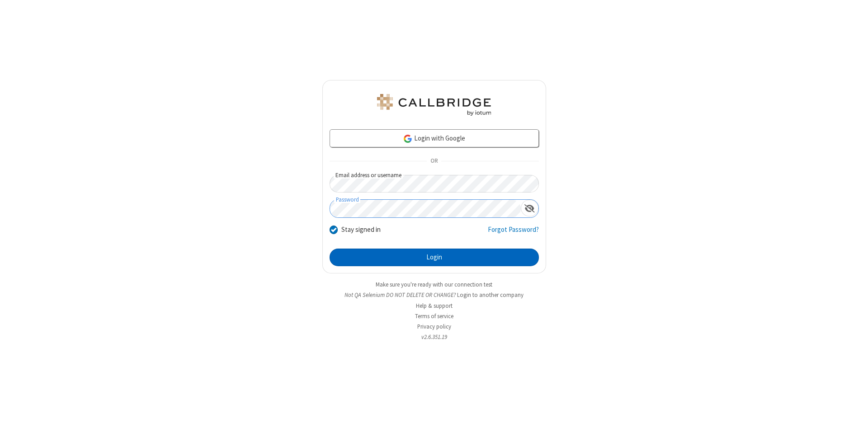 The image size is (868, 428). I want to click on li: Not QA Selenium DO NOT DELETE OR CHANGE?, so click(434, 295).